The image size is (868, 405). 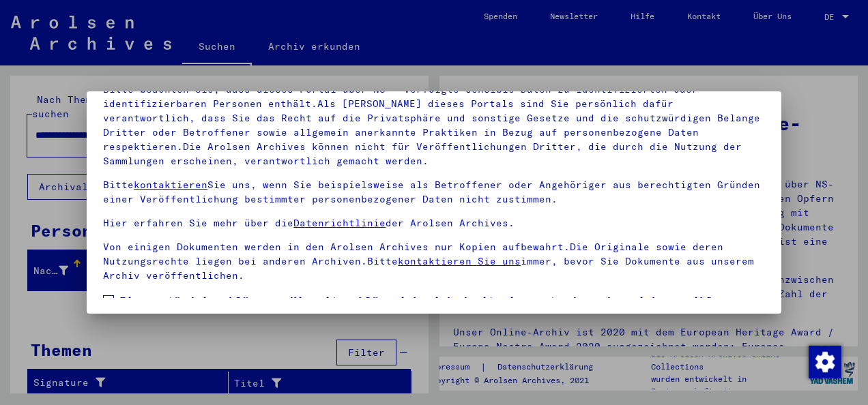 What do you see at coordinates (442, 325) in the screenshot?
I see `span: Einverständniserklärung: Hiermit erkläre ich mich damit einverstanden, dass ich sensible personen...` at bounding box center [442, 325].